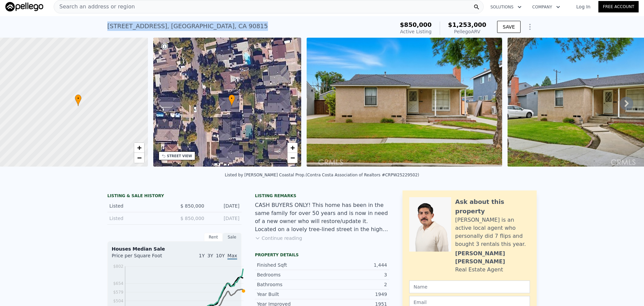 This screenshot has width=644, height=306. What do you see at coordinates (220, 256) in the screenshot?
I see `span: 10Y` at bounding box center [220, 256].